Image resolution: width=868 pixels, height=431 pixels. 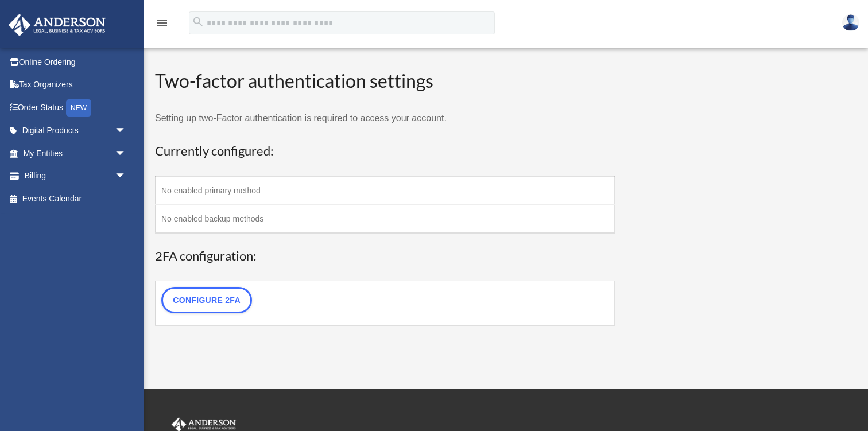 What do you see at coordinates (385, 81) in the screenshot?
I see `h2: Two-factor authentication settings` at bounding box center [385, 81].